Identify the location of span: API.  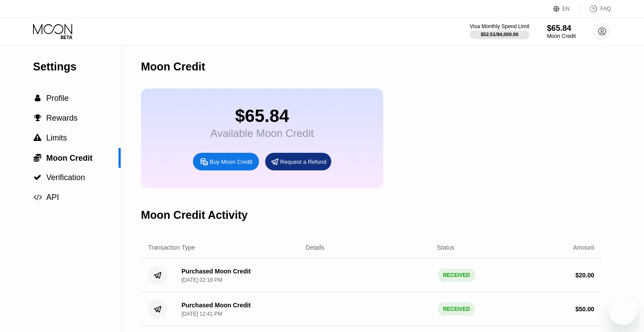
(52, 197).